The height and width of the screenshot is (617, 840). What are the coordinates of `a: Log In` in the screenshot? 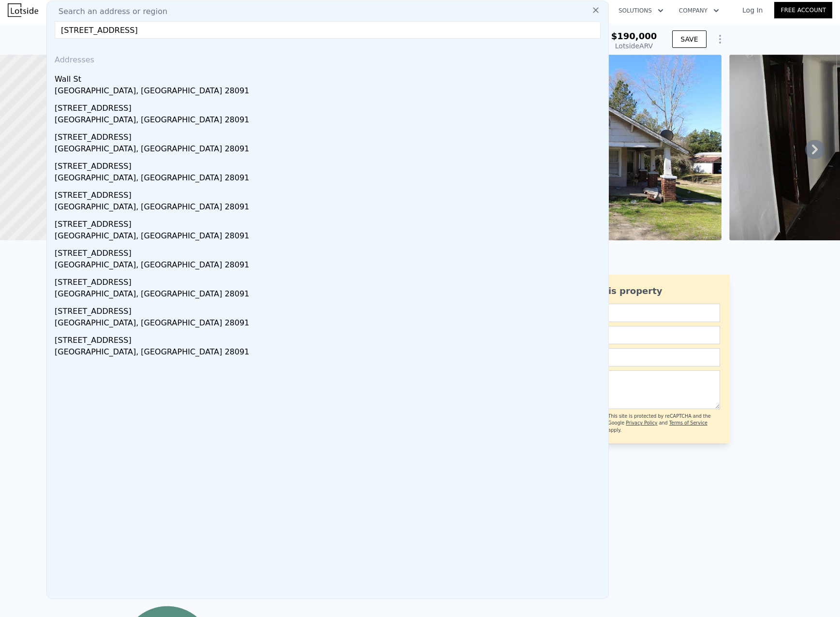 It's located at (753, 10).